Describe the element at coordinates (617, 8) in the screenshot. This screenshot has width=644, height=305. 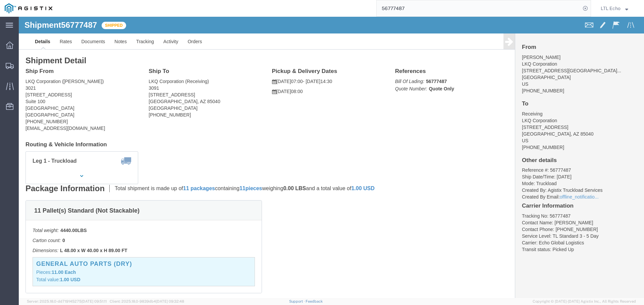
I see `button: LTL Echo` at that location.